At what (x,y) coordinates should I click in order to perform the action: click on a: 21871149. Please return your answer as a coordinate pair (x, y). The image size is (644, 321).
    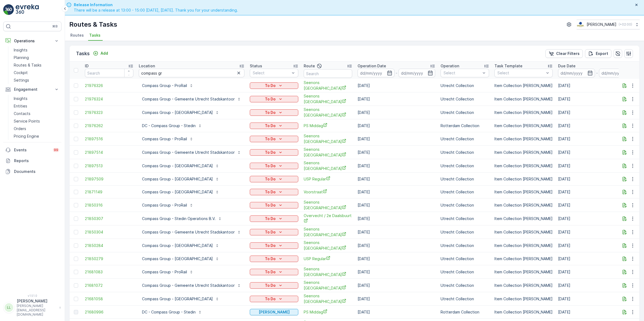
    Looking at the image, I should click on (109, 192).